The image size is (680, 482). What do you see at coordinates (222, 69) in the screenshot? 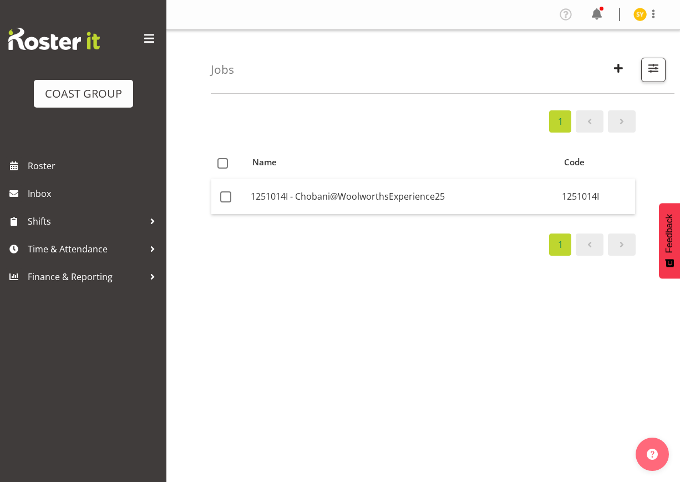
I see `h4: Jobs` at bounding box center [222, 69].